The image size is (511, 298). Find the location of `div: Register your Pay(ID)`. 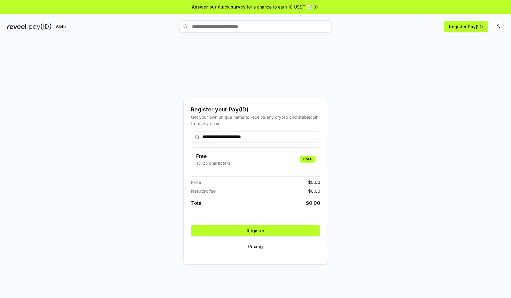

div: Register your Pay(ID) is located at coordinates (256, 110).